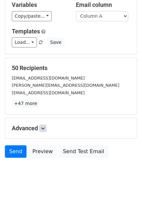 The width and height of the screenshot is (142, 198). Describe the element at coordinates (103, 5) in the screenshot. I see `h5: Email column` at that location.